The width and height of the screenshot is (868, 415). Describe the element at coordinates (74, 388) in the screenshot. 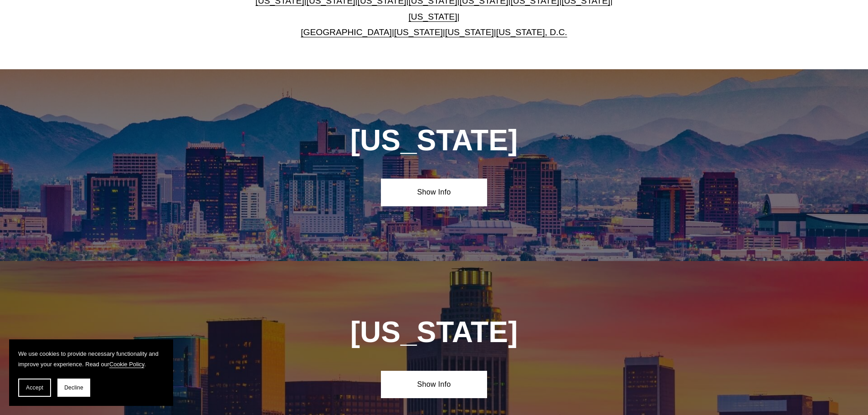

I see `button: Decline` at that location.